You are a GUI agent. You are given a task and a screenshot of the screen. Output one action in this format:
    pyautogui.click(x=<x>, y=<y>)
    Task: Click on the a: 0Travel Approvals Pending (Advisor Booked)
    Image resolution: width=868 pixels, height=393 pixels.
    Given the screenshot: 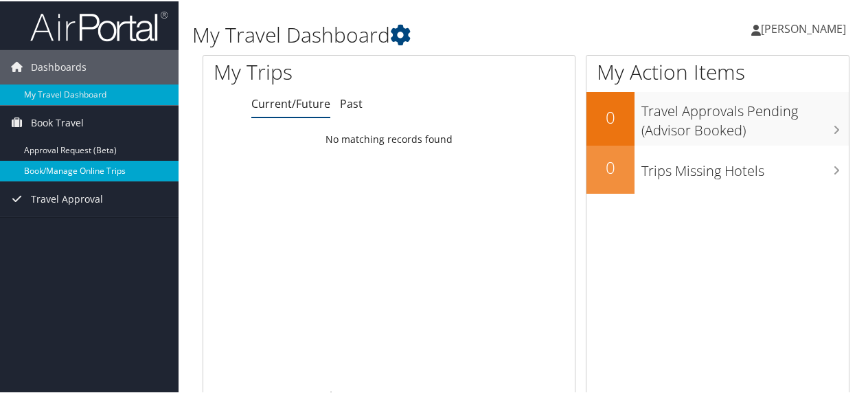 What is the action you would take?
    pyautogui.click(x=718, y=117)
    